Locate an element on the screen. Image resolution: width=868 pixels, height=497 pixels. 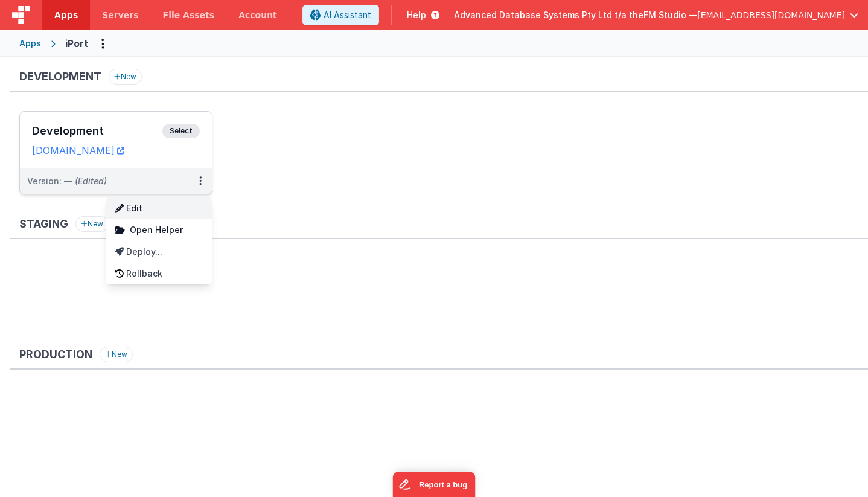
a: Deploy... is located at coordinates (159, 251).